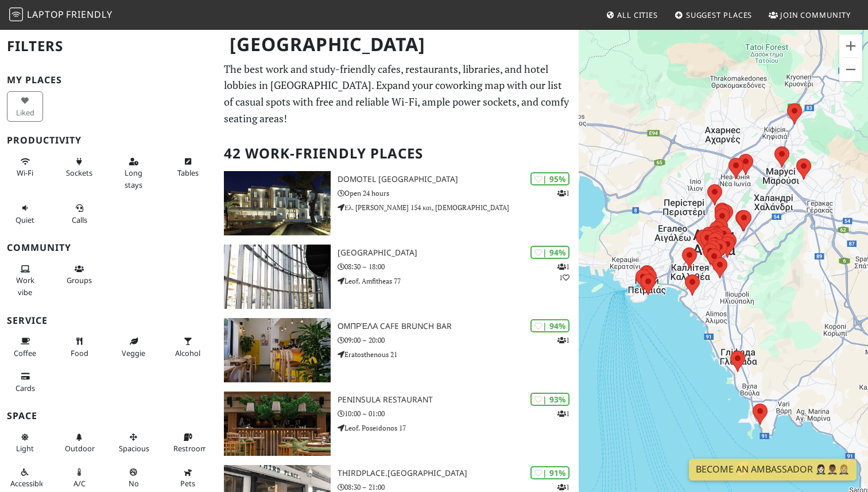  Describe the element at coordinates (550, 179) in the screenshot. I see `div: | 95%` at that location.